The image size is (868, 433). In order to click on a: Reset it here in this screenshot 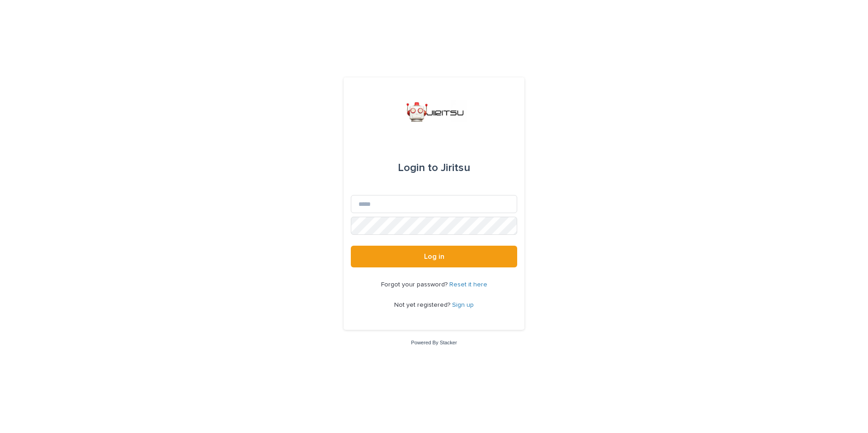, I will do `click(468, 285)`.